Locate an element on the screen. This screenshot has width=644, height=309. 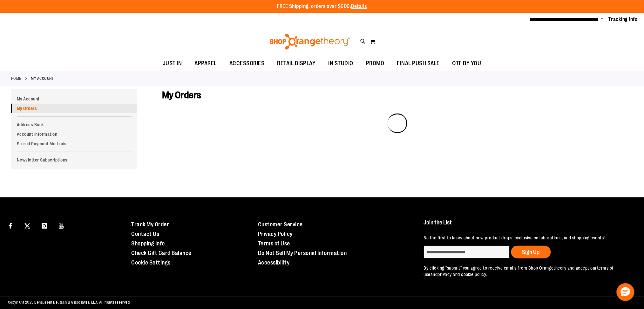
button: Sign Up is located at coordinates (531, 252).